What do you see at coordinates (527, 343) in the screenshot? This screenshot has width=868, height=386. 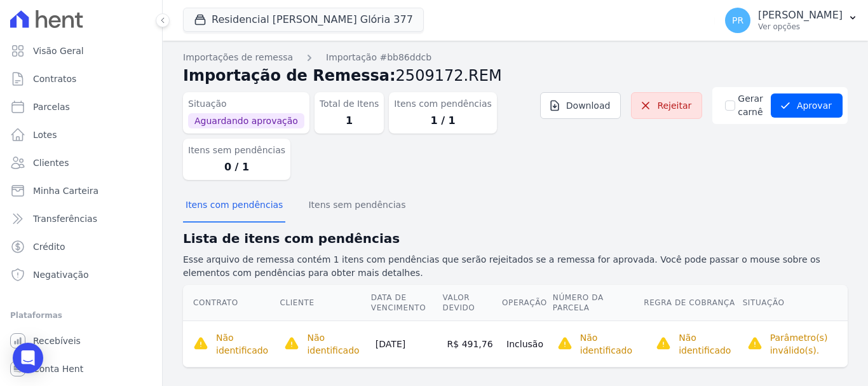 I see `td: Inclusão` at bounding box center [527, 343].